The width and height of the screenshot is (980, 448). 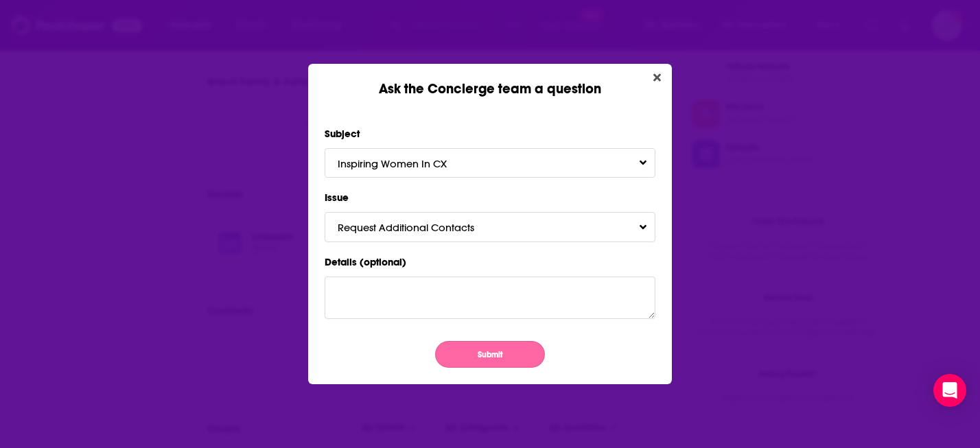 I want to click on button: Submit, so click(x=490, y=354).